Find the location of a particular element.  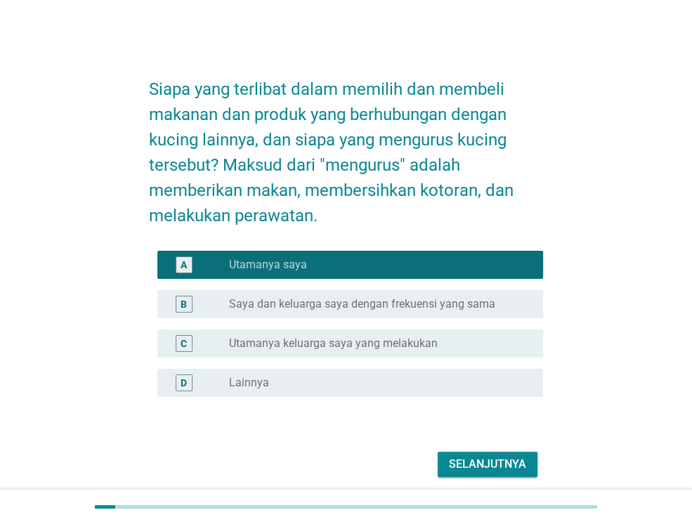

label: Lainnya is located at coordinates (249, 383).